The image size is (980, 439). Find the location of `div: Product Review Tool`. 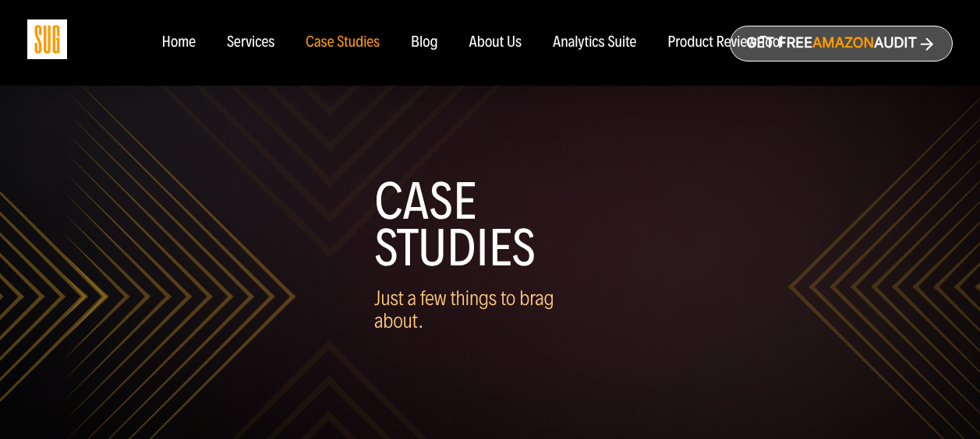

div: Product Review Tool is located at coordinates (725, 42).